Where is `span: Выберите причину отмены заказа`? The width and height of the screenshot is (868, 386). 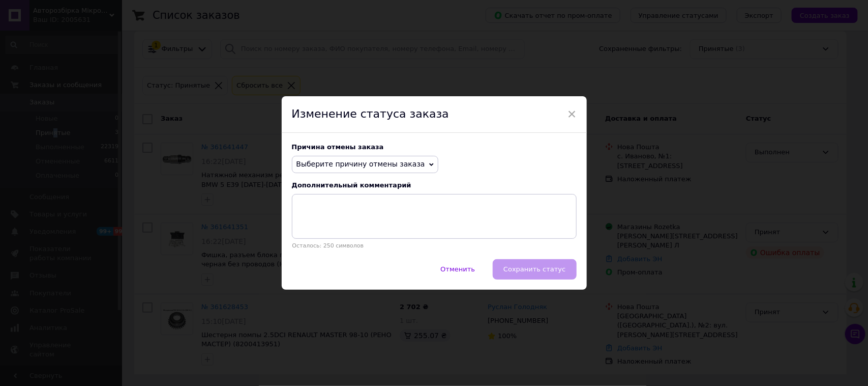 span: Выберите причину отмены заказа is located at coordinates (360, 164).